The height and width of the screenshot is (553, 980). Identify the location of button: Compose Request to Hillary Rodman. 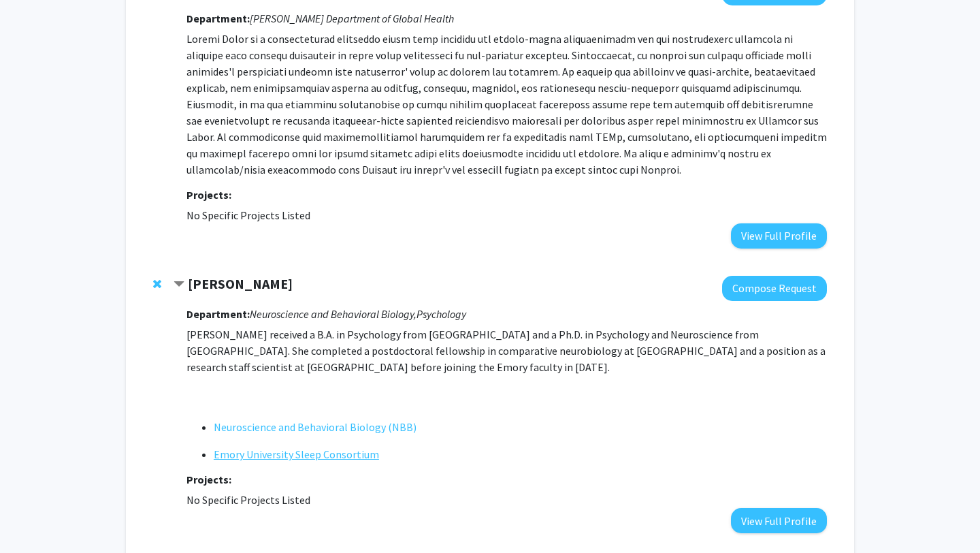
(775, 288).